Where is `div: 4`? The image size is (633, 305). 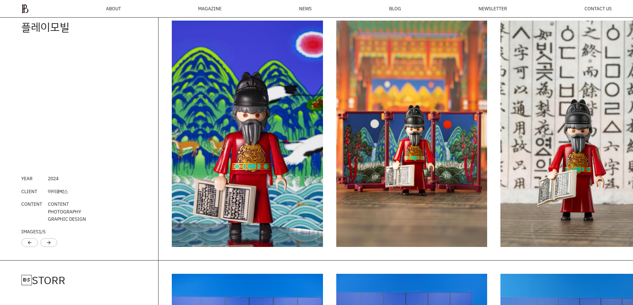
div: 4 is located at coordinates (53, 179).